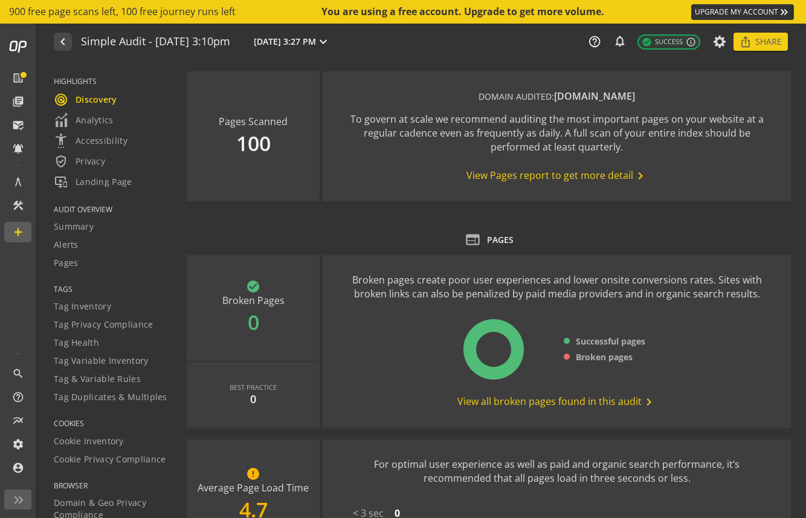 The image size is (806, 518). Describe the element at coordinates (557, 472) in the screenshot. I see `div: For optimal user experience as well as paid and organic search performance, it’s recommended that...` at that location.